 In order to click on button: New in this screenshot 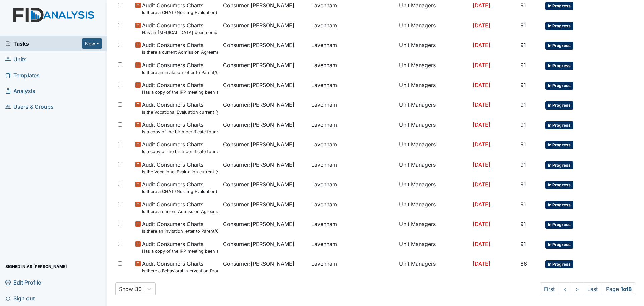, I will do `click(92, 44)`.